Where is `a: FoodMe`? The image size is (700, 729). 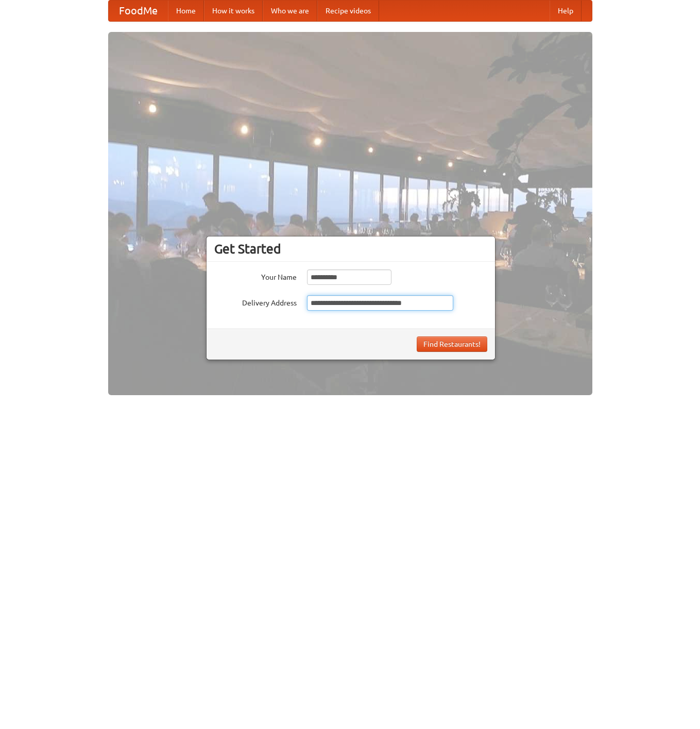
a: FoodMe is located at coordinates (138, 11).